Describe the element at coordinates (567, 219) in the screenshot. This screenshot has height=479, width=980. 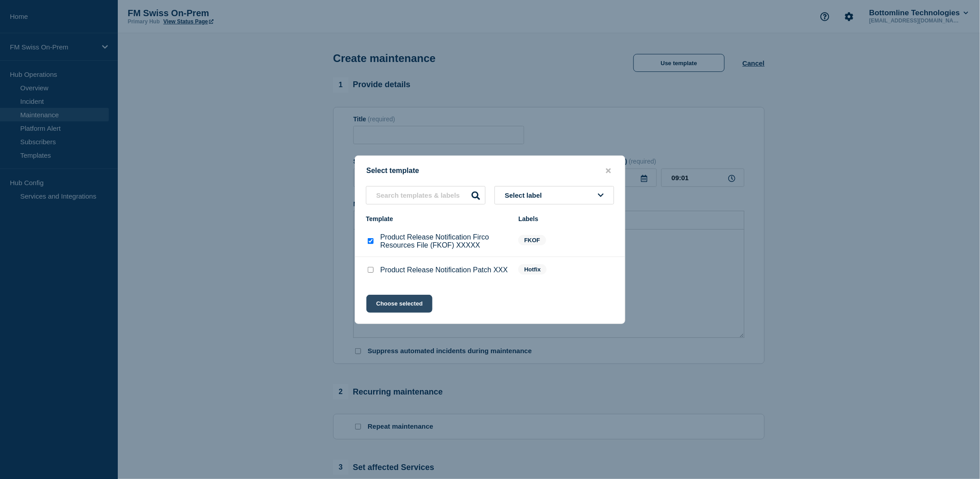
I see `div: Labels` at that location.